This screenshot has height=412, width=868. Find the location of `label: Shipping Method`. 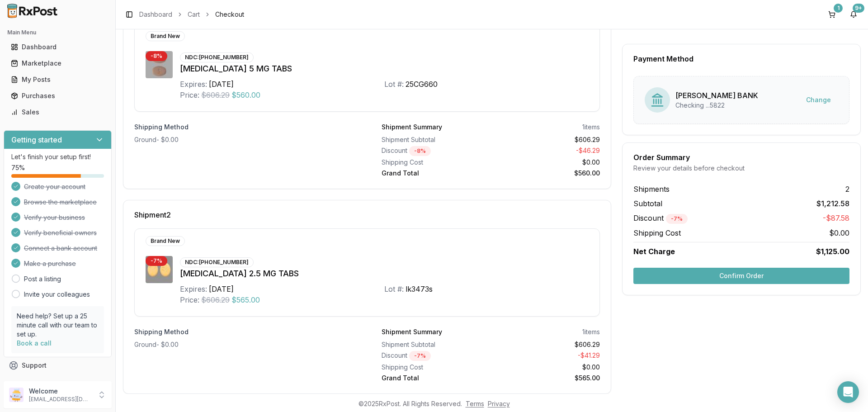

label: Shipping Method is located at coordinates (243, 332).